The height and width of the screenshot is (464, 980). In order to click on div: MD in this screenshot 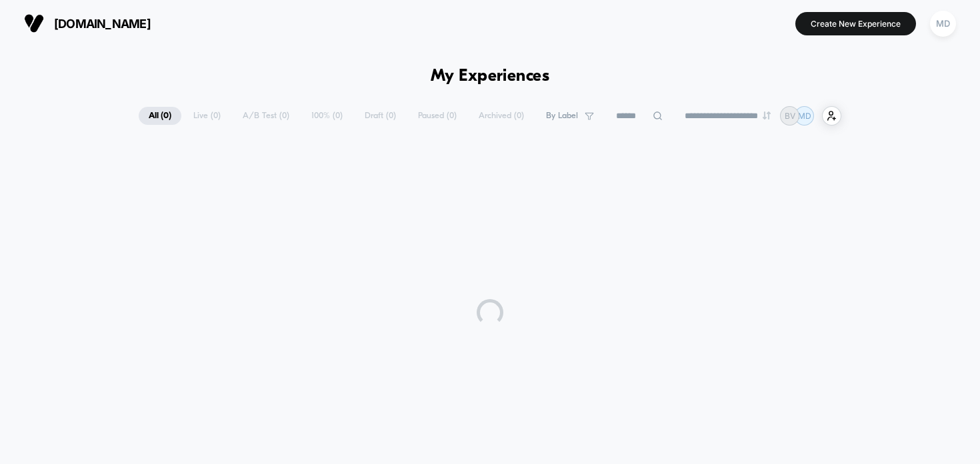, I will do `click(943, 23)`.